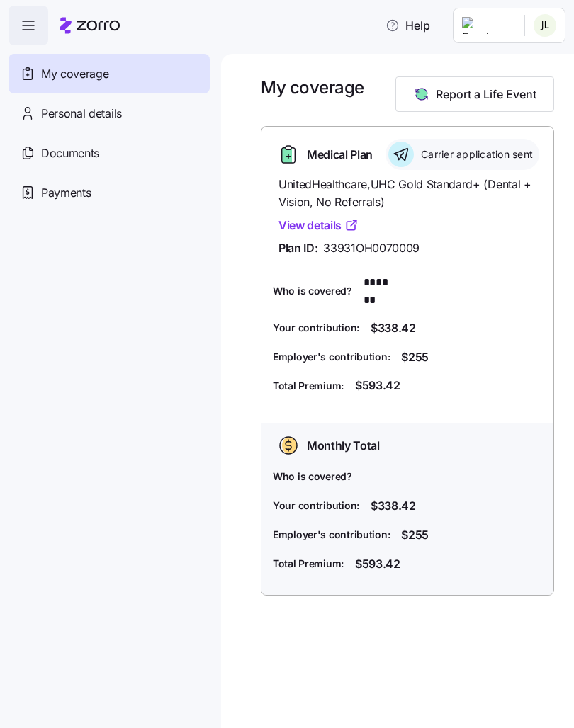 Image resolution: width=574 pixels, height=728 pixels. What do you see at coordinates (75, 74) in the screenshot?
I see `span: My coverage` at bounding box center [75, 74].